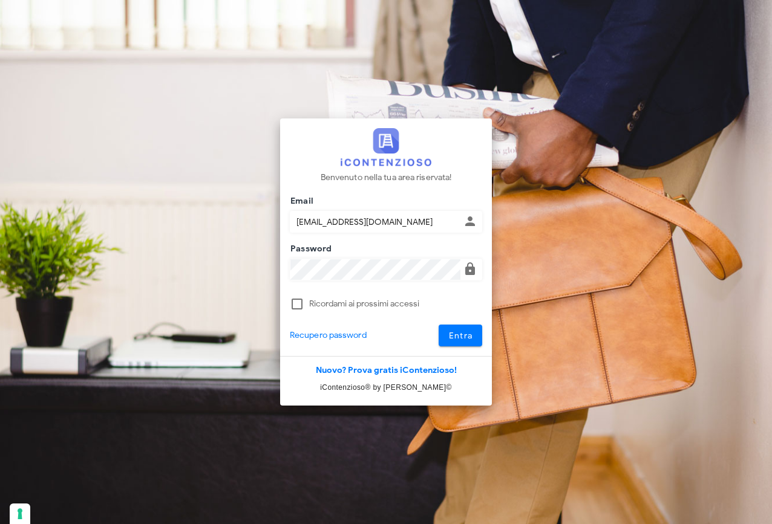  What do you see at coordinates (386, 370) in the screenshot?
I see `strong: Nuovo? Prova gratis iContenzioso!` at bounding box center [386, 370].